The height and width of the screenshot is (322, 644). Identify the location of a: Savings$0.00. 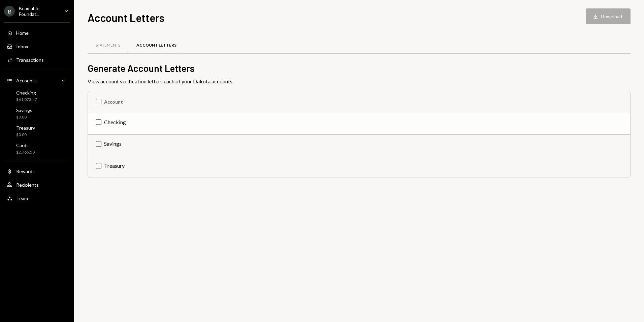
(37, 113).